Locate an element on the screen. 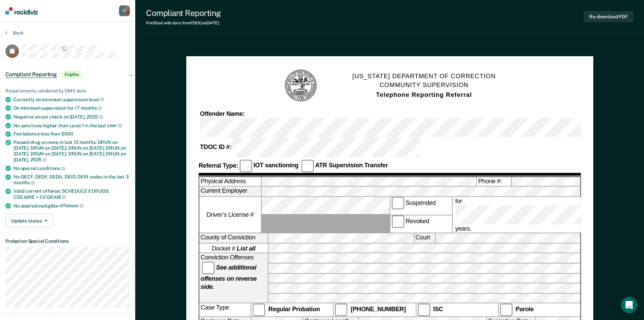  label: Revoked is located at coordinates (421, 224).